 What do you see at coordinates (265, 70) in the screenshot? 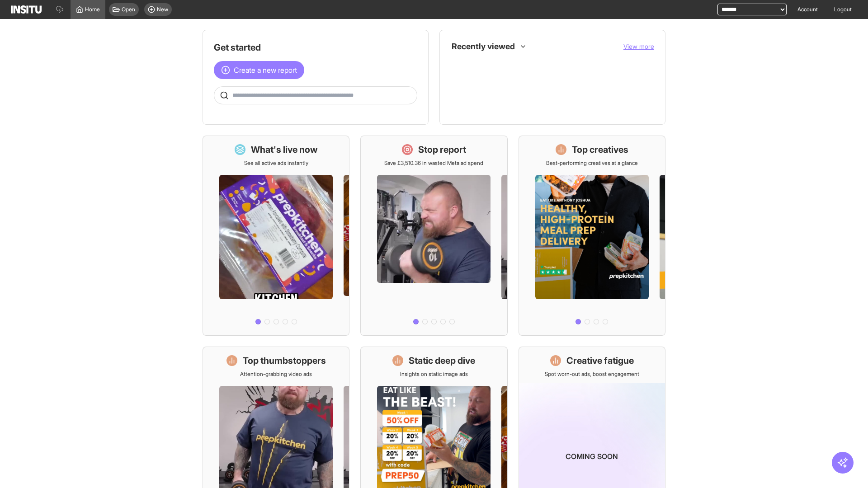
I see `span: Create a new report` at bounding box center [265, 70].